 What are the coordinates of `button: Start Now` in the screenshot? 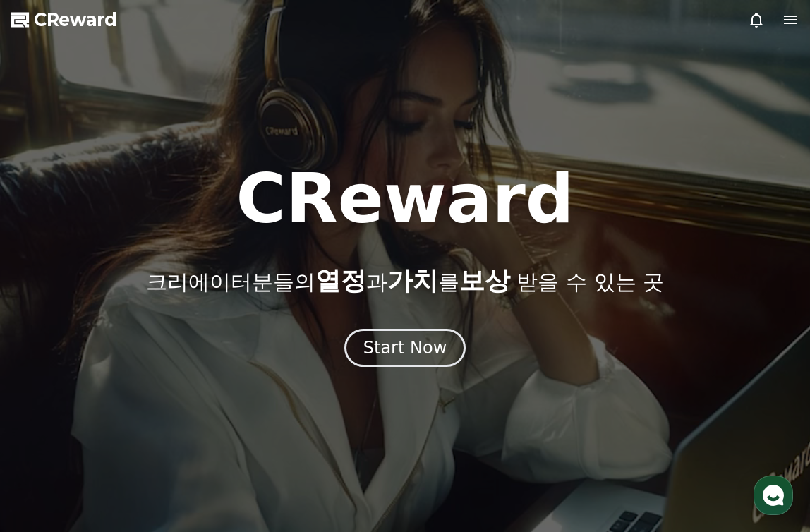 It's located at (405, 348).